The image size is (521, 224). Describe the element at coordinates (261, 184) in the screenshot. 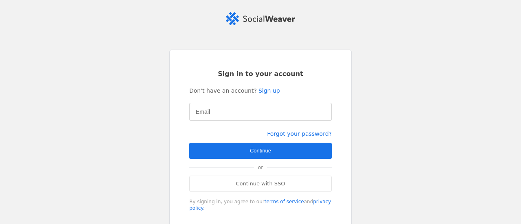

I see `a: Continue with SSO` at that location.